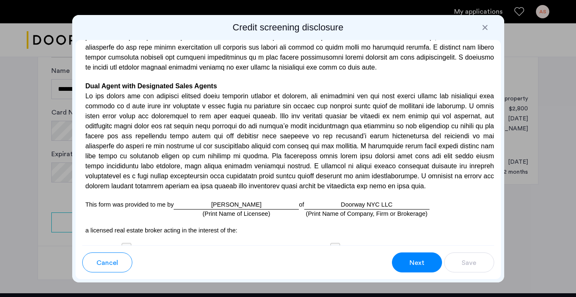 This screenshot has width=576, height=297. What do you see at coordinates (288, 28) in the screenshot?
I see `h2: Credit screening disclosure` at bounding box center [288, 28].